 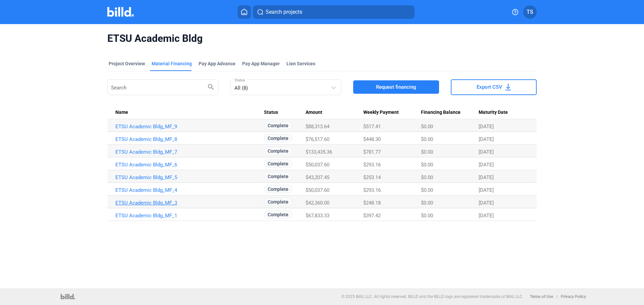 I want to click on mat-select-trigger: All (8), so click(x=241, y=88).